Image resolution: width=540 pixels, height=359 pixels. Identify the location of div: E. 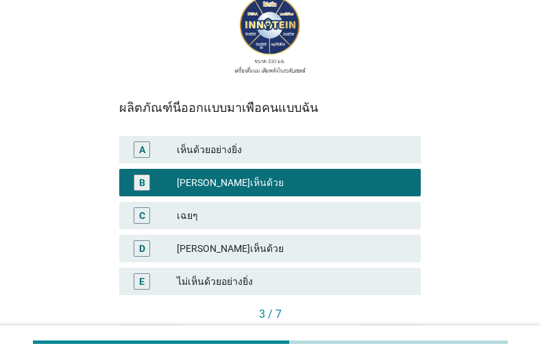
(142, 281).